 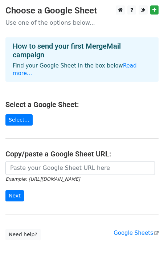 What do you see at coordinates (75, 69) in the screenshot?
I see `a: Read more...` at bounding box center [75, 69].